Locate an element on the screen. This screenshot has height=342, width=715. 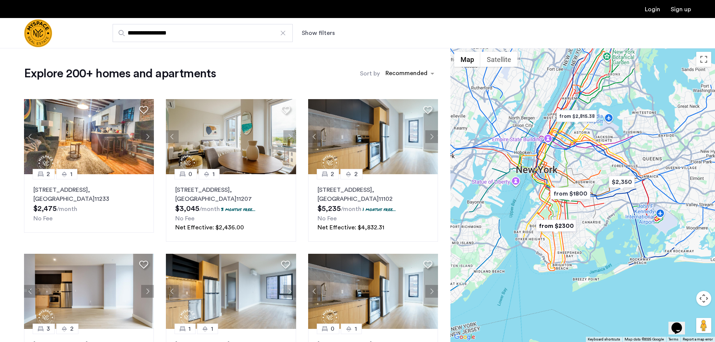
button: Drag Pegman onto the map to open Street View is located at coordinates (703, 325).